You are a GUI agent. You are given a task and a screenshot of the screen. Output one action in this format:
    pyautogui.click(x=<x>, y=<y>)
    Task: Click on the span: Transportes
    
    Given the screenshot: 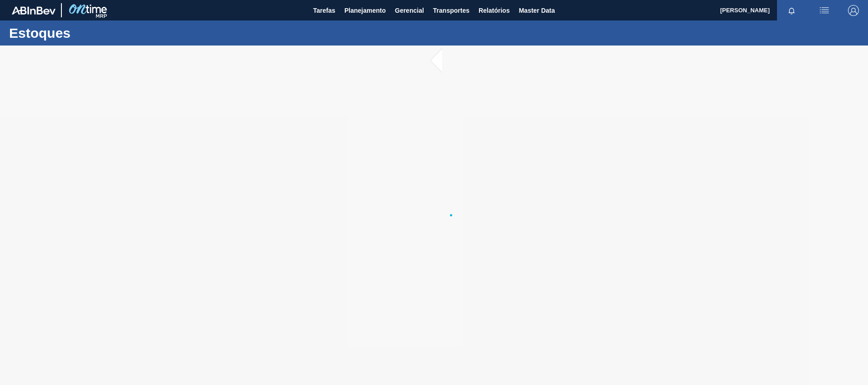 What is the action you would take?
    pyautogui.click(x=452, y=10)
    